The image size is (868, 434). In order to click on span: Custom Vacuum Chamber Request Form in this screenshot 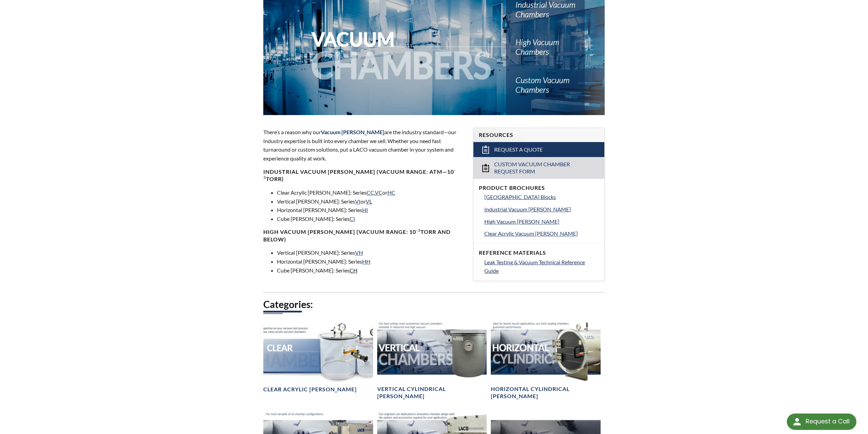, I will do `click(540, 168)`.